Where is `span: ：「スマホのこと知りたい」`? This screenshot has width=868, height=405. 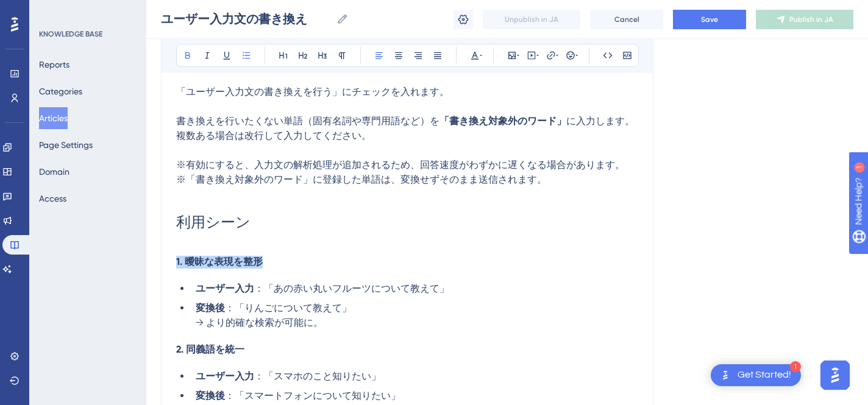 span: ：「スマホのこと知りたい」 is located at coordinates (317, 376).